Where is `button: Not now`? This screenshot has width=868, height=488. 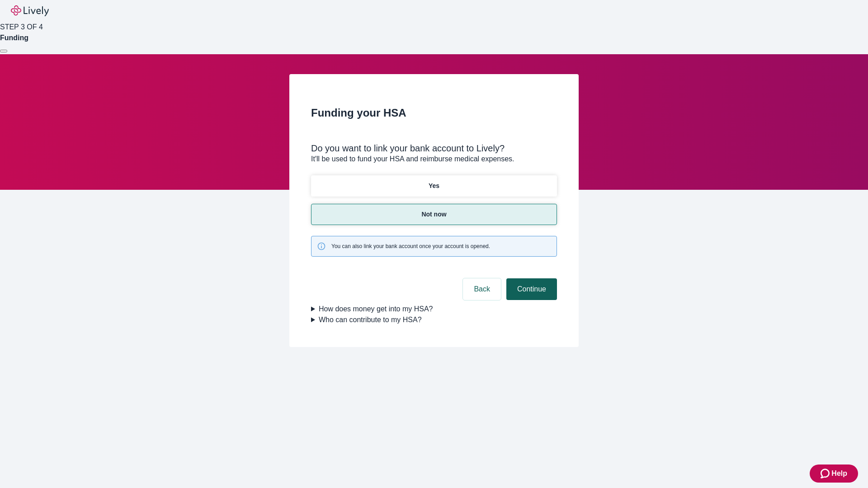
button: Not now is located at coordinates (434, 214).